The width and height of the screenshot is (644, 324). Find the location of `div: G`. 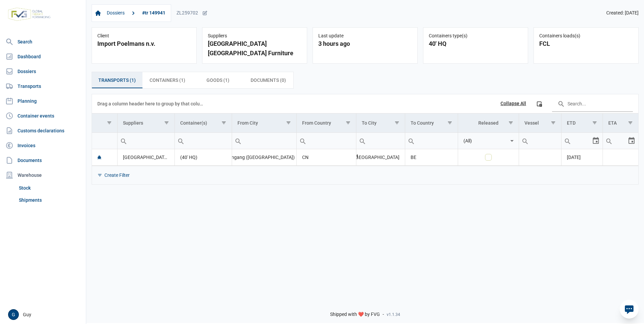

div: G is located at coordinates (13, 315).